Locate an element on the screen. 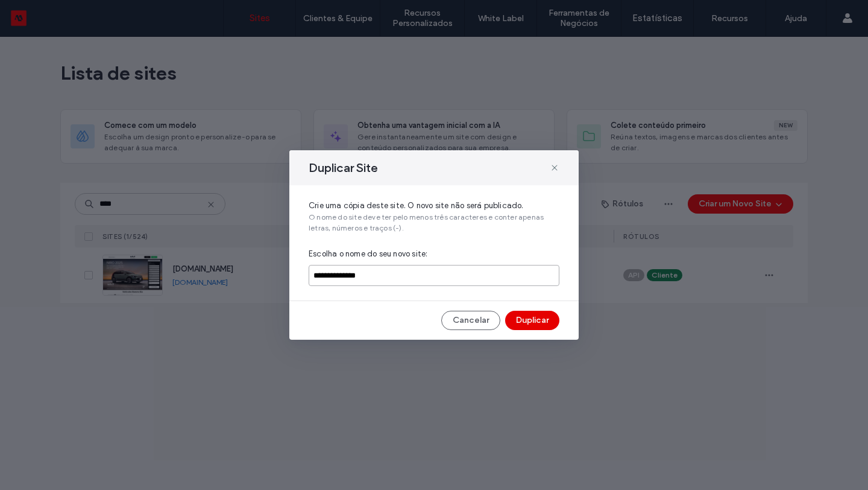 Image resolution: width=868 pixels, height=490 pixels. span: O nome do site deve ter pelo menos três caracteres e conter apenas letras, números e traços (-). is located at coordinates (434, 223).